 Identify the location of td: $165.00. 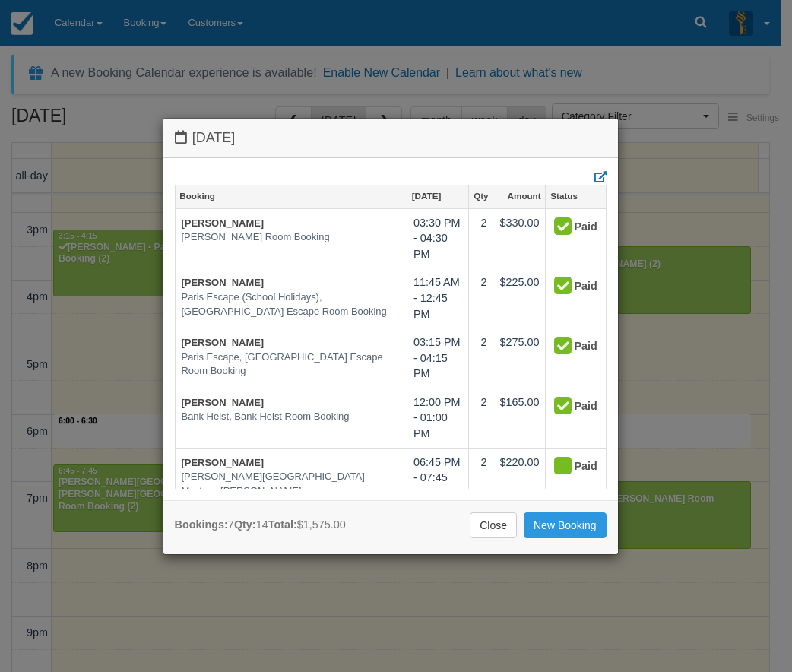
(519, 417).